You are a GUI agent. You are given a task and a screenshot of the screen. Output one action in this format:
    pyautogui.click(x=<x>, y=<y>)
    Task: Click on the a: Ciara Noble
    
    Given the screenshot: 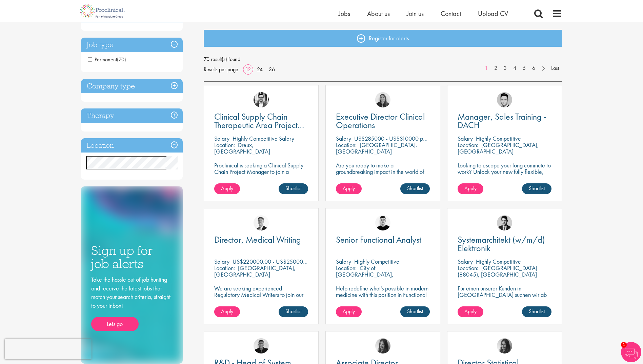 What is the action you would take?
    pyautogui.click(x=383, y=100)
    